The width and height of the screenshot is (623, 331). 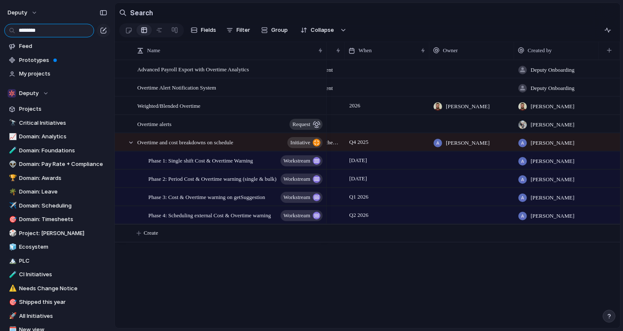 What do you see at coordinates (306, 124) in the screenshot?
I see `button: request` at bounding box center [306, 124].